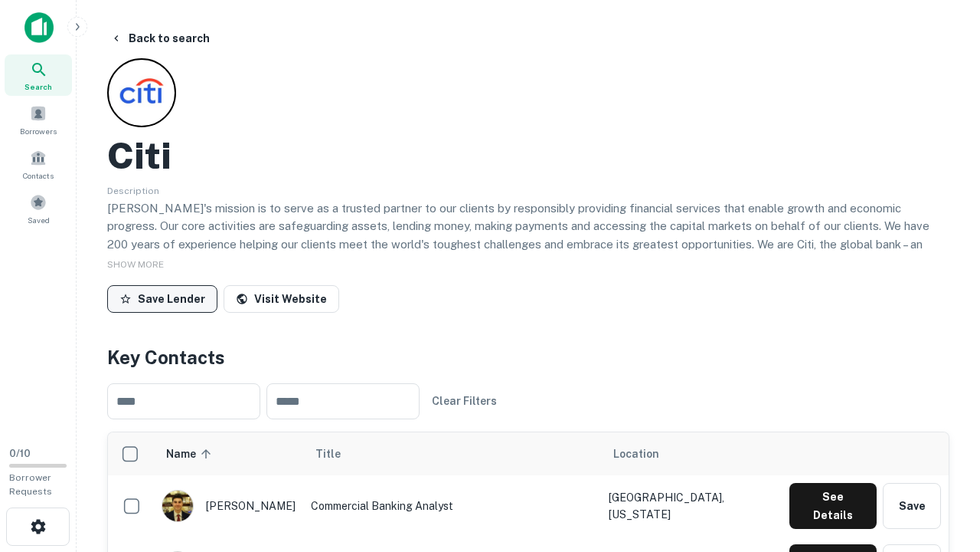  I want to click on span: Location, so click(636, 454).